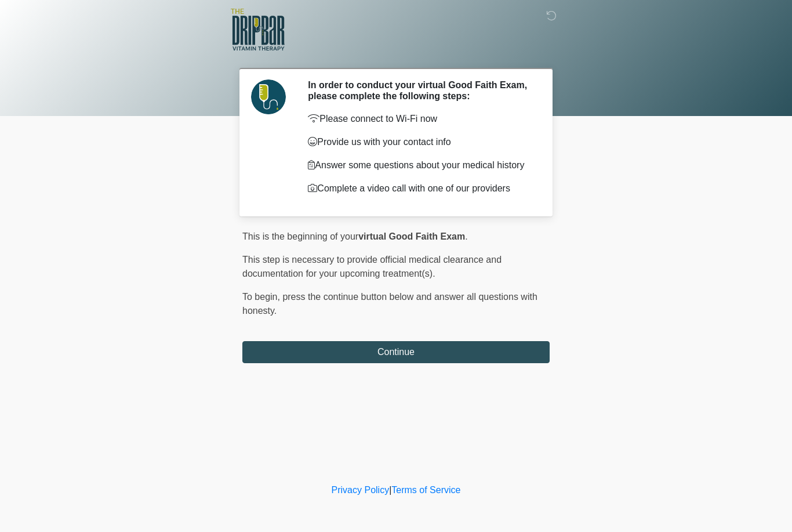 This screenshot has height=532, width=792. I want to click on button: Continue, so click(396, 352).